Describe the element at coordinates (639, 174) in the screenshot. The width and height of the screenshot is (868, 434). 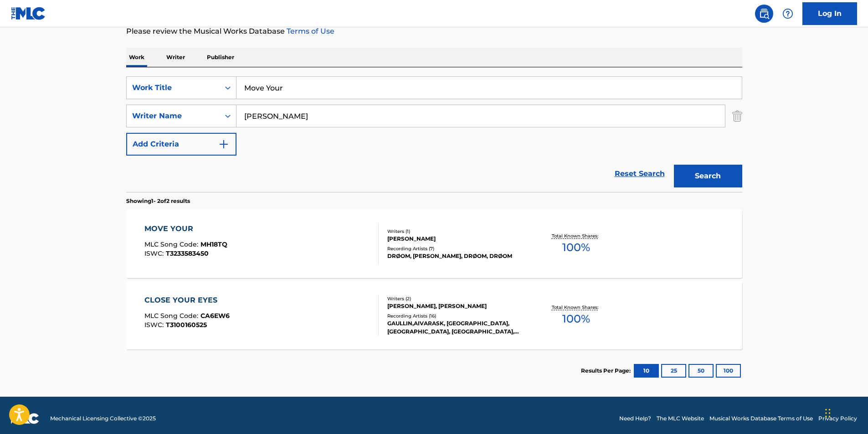
I see `a: Reset Search` at that location.